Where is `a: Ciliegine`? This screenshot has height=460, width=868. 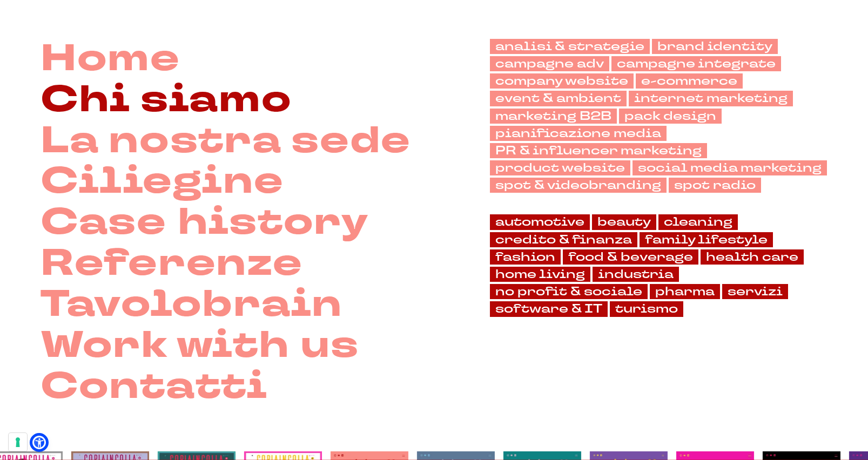
a: Ciliegine is located at coordinates (162, 182).